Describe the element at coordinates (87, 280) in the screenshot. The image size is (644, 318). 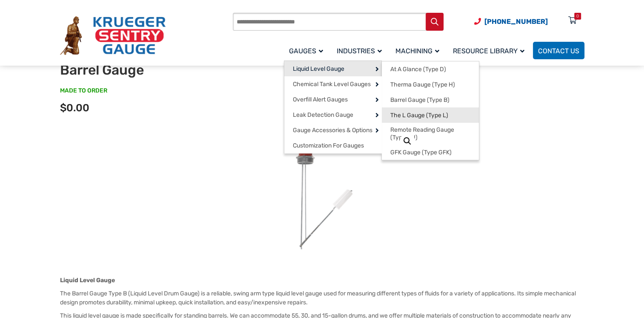
I see `strong: Liquid Level Gauge` at that location.